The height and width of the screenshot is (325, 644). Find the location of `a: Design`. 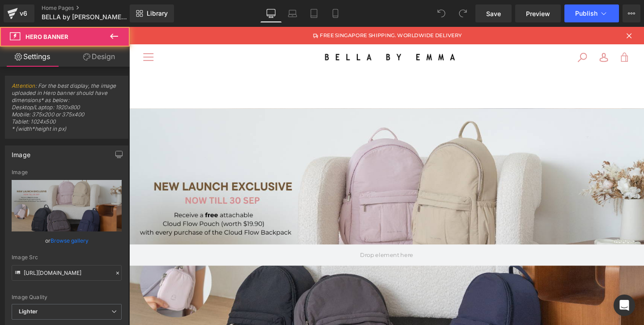

a: Design is located at coordinates (99, 56).